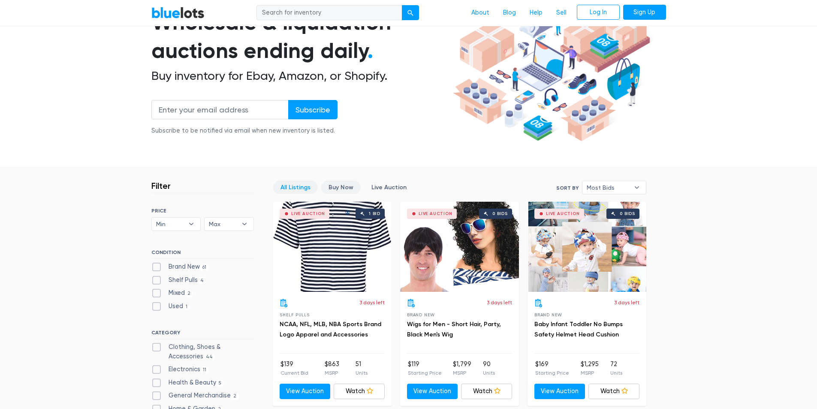 This screenshot has width=817, height=409. What do you see at coordinates (330, 329) in the screenshot?
I see `a: NCAA, NFL, MLB, NBA Sports Brand Logo Apparel and Accessories` at bounding box center [330, 329].